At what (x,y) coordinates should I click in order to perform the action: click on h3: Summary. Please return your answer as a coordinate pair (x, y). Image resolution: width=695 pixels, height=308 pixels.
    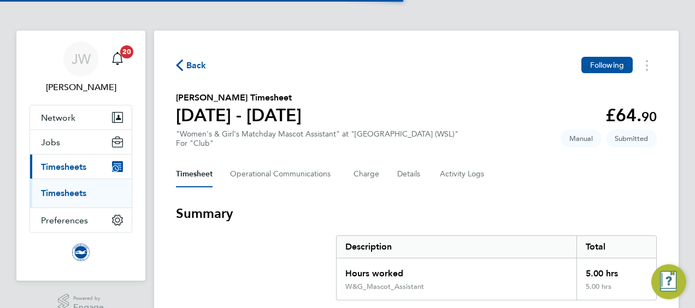
    Looking at the image, I should click on (417, 214).